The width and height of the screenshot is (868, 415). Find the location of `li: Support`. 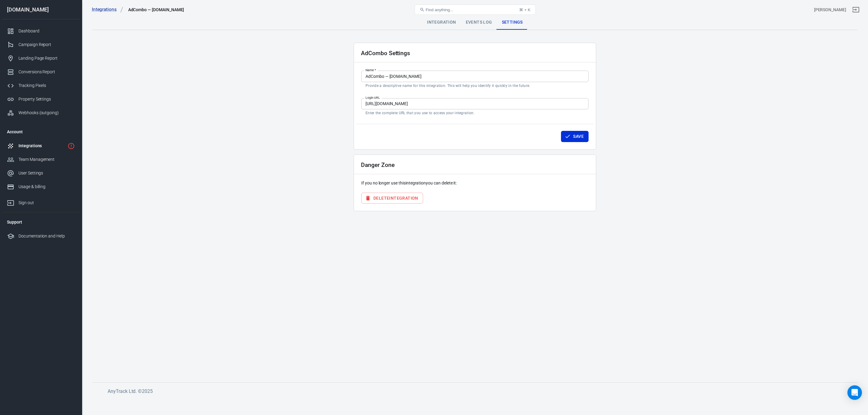

li: Support is located at coordinates (41, 222).